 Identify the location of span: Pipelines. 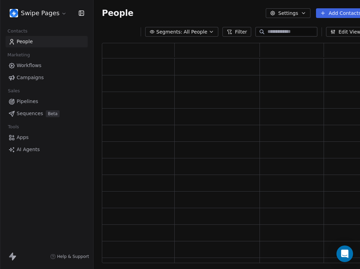
(27, 101).